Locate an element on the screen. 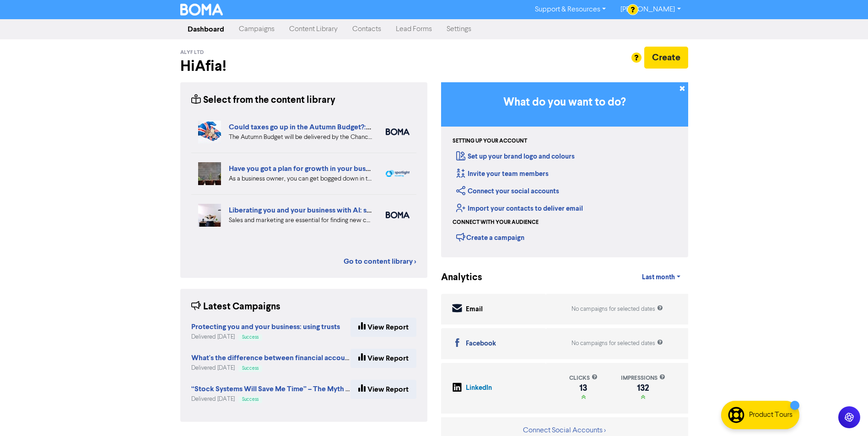 The width and height of the screenshot is (868, 436). div: The Autumn Budget will be delivered by the Chancellor soon. But what personal and business tax ch... is located at coordinates (300, 137).